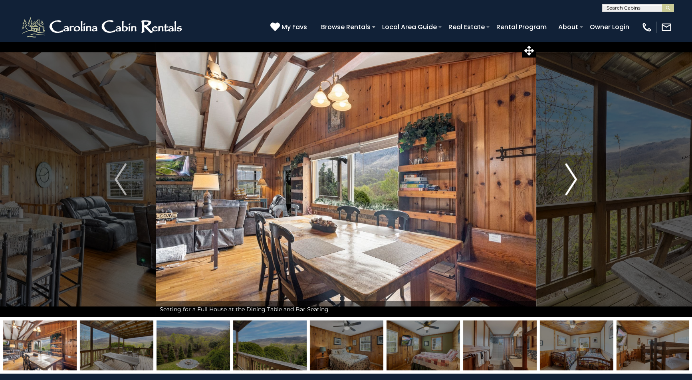  I want to click on img: 166361516, so click(346, 345).